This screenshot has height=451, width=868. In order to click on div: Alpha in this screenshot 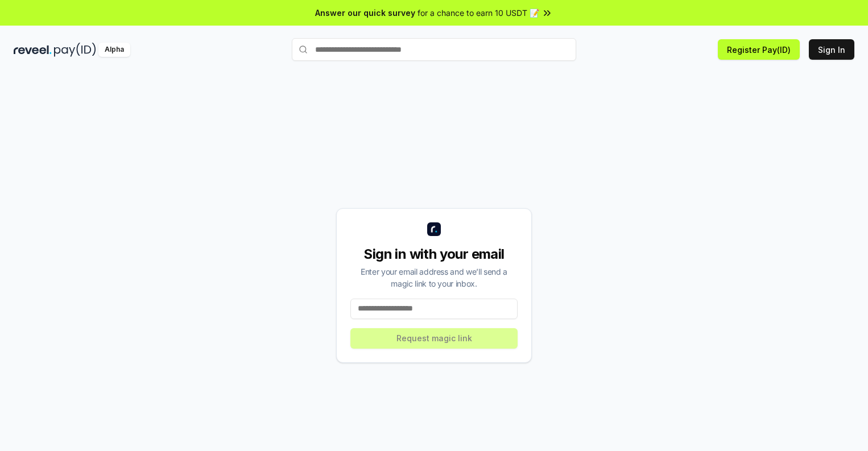, I will do `click(115, 50)`.